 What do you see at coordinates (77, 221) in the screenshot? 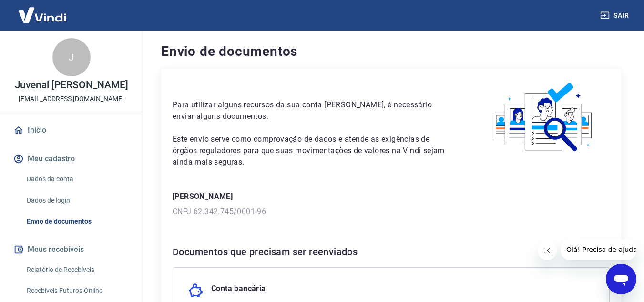
I see `a: Envio de documentos` at bounding box center [77, 221].